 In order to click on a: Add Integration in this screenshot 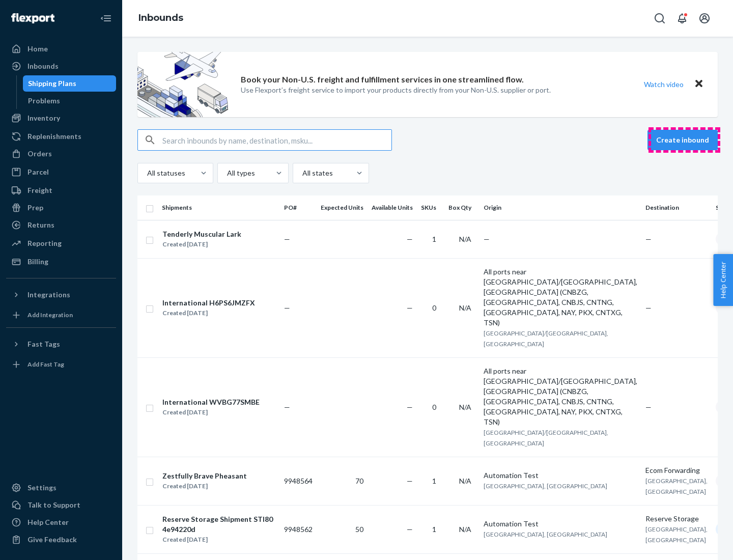, I will do `click(61, 315)`.